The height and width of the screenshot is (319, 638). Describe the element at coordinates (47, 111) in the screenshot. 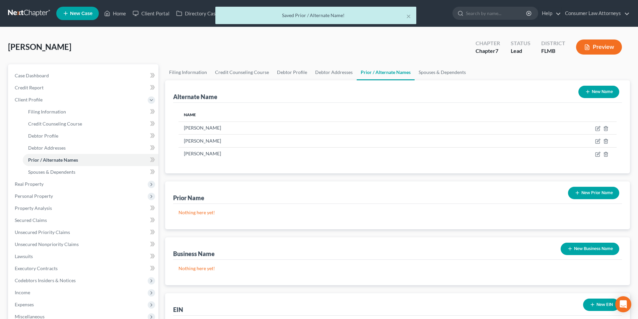

I see `span: Filing Information` at that location.